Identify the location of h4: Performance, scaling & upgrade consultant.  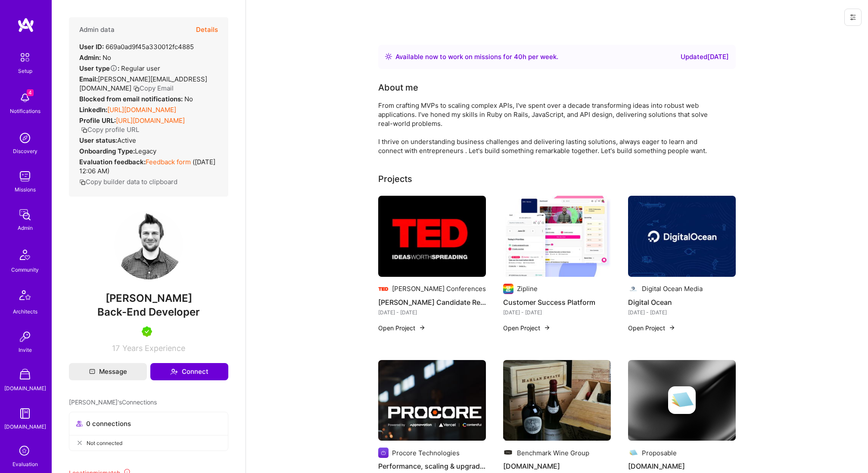
(433, 465).